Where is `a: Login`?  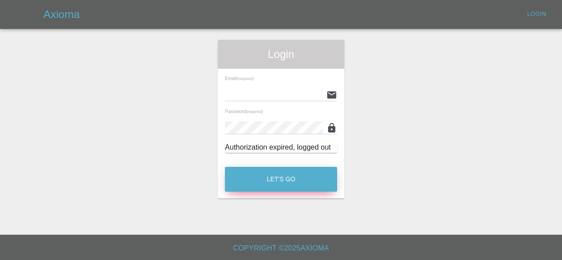
a: Login is located at coordinates (537, 14).